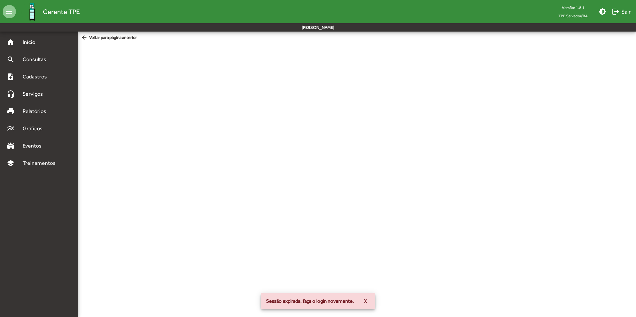 This screenshot has width=636, height=317. What do you see at coordinates (621, 12) in the screenshot?
I see `span: Sair` at bounding box center [621, 12].